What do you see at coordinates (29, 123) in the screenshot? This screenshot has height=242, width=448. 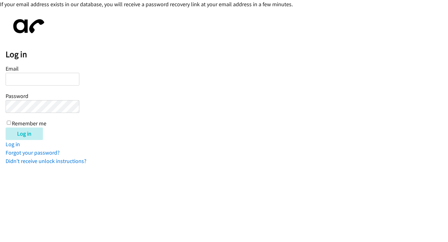 I see `label: Remember me` at bounding box center [29, 123].